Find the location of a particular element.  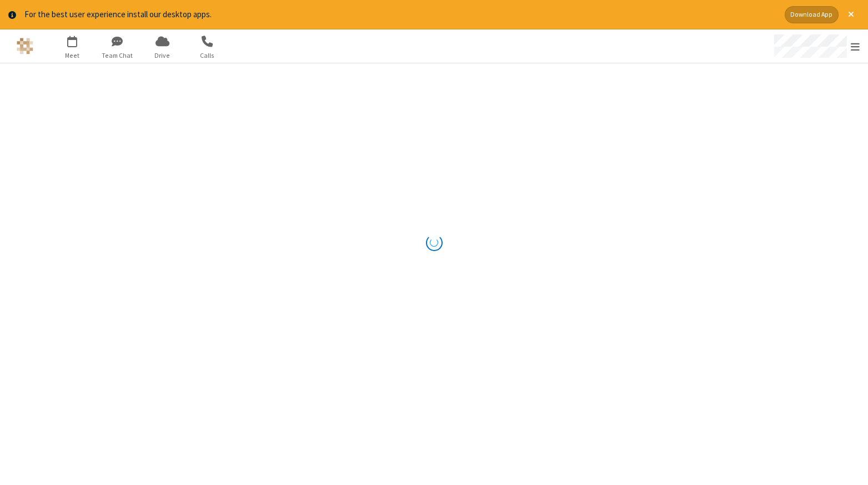

div: Open menu is located at coordinates (816, 46).